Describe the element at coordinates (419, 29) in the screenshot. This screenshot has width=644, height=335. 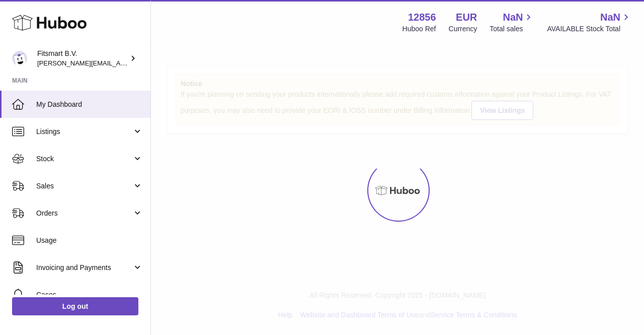
I see `div: Huboo Ref` at that location.